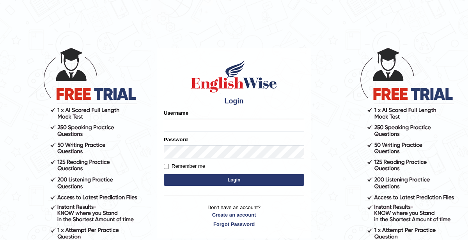  I want to click on label: Password, so click(176, 139).